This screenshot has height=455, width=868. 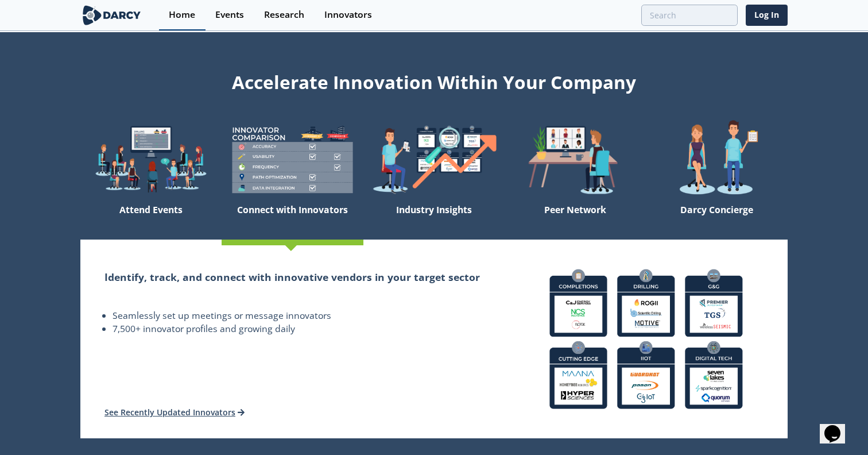 What do you see at coordinates (284, 15) in the screenshot?
I see `div: Research` at bounding box center [284, 15].